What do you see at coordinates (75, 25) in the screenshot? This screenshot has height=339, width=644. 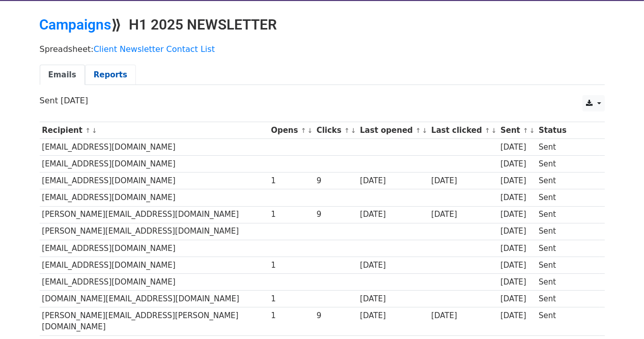 I see `a: Campaigns` at bounding box center [75, 25].